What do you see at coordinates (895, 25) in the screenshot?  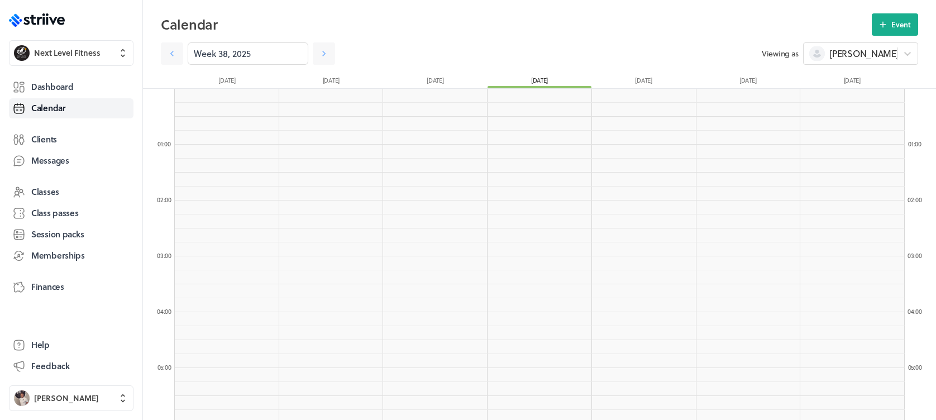 I see `button: Event` at bounding box center [895, 25].